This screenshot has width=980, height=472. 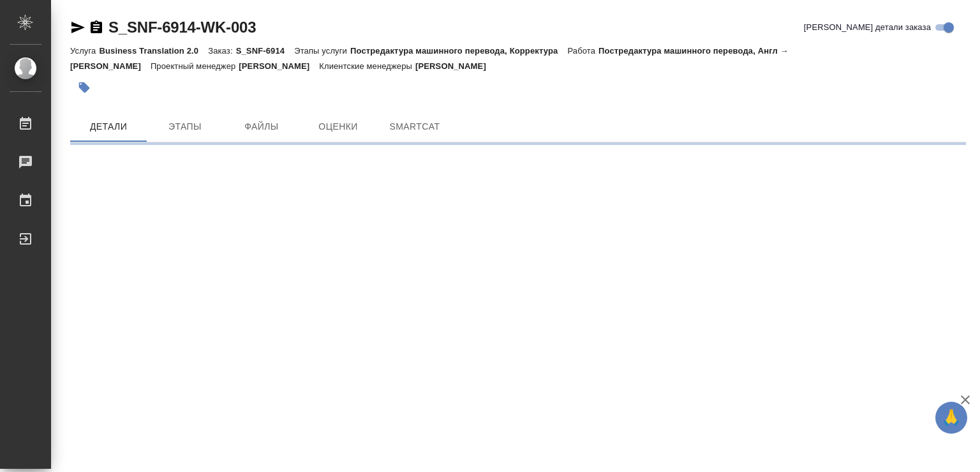 What do you see at coordinates (84, 50) in the screenshot?
I see `p: Услуга` at bounding box center [84, 50].